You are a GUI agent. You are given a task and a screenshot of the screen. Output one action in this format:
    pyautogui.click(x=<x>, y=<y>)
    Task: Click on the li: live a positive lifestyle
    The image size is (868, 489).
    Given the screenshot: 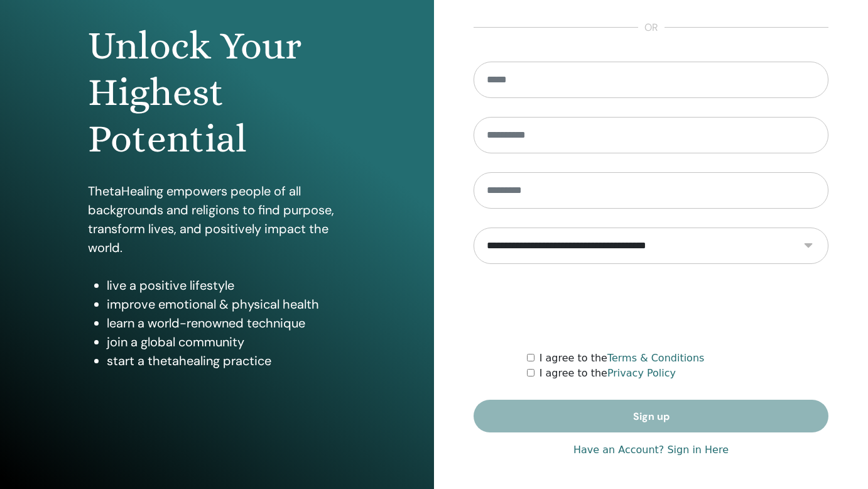 What is the action you would take?
    pyautogui.click(x=226, y=285)
    